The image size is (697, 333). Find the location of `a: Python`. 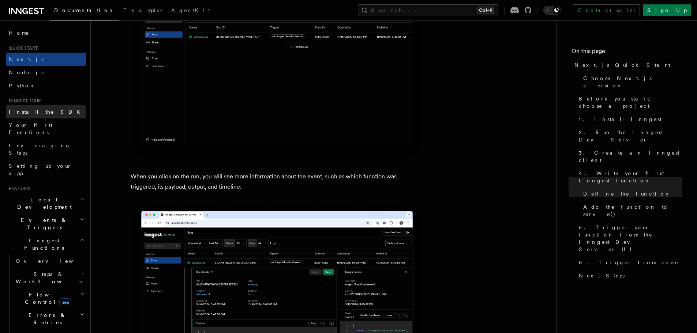

a: Python is located at coordinates (46, 86).